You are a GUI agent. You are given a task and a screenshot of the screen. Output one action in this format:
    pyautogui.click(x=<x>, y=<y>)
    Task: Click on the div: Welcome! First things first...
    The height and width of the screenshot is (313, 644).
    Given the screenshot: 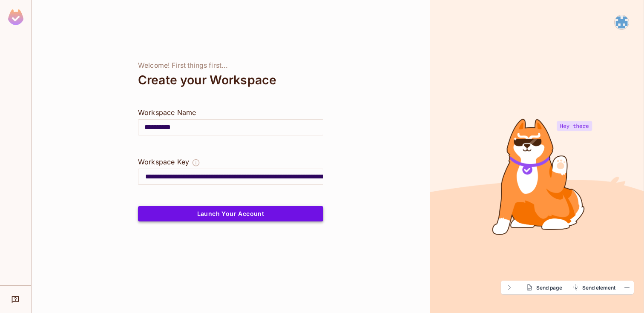 What is the action you would take?
    pyautogui.click(x=230, y=66)
    